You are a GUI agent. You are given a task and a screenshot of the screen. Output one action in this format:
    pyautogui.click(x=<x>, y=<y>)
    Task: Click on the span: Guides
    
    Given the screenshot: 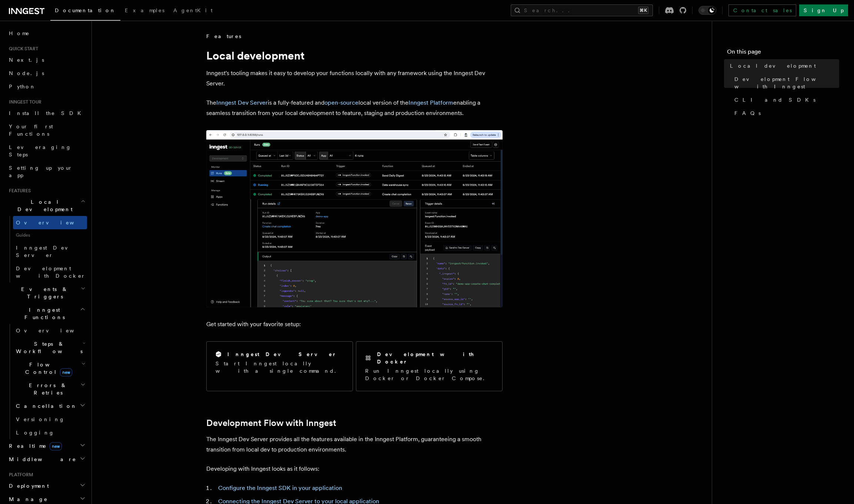 What is the action you would take?
    pyautogui.click(x=50, y=235)
    